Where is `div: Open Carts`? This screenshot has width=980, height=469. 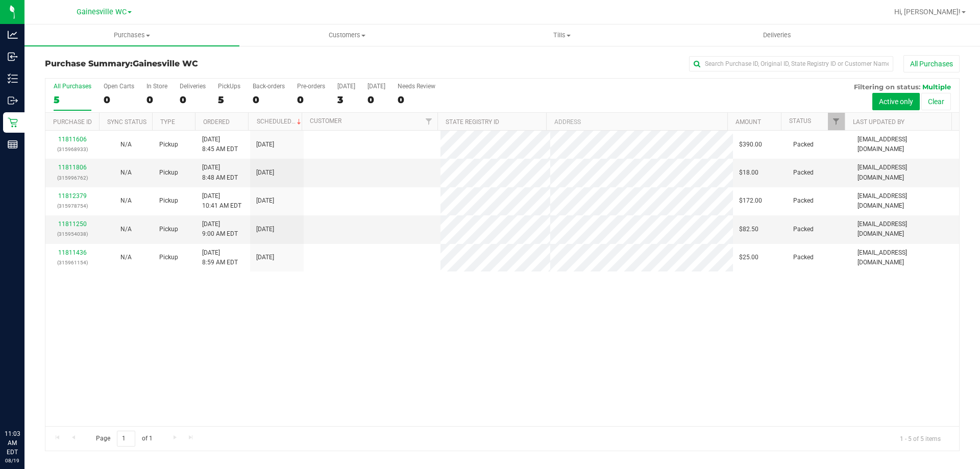
div: Open Carts is located at coordinates (119, 86).